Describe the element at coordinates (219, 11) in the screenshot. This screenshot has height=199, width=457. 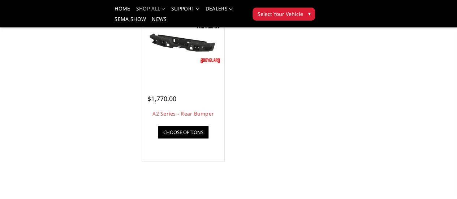
I see `a: Dealers` at that location.